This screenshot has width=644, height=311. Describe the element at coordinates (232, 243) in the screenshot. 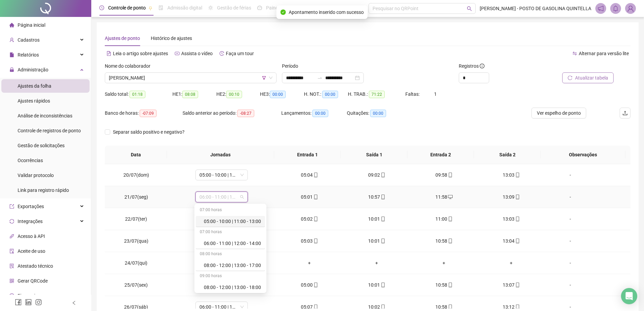

I see `div: 06:00 - 11:00 | 12:00 - 14:00` at that location.